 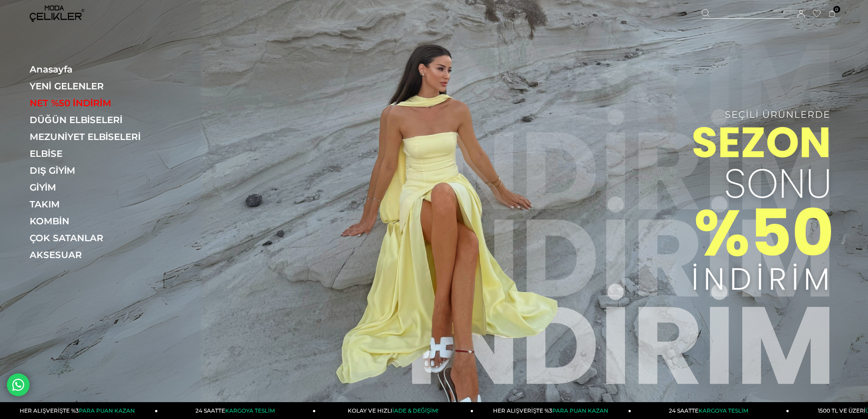 I want to click on a: HER ALIŞVERİŞTE %3PARA PUAN KAZAN, so click(x=552, y=410).